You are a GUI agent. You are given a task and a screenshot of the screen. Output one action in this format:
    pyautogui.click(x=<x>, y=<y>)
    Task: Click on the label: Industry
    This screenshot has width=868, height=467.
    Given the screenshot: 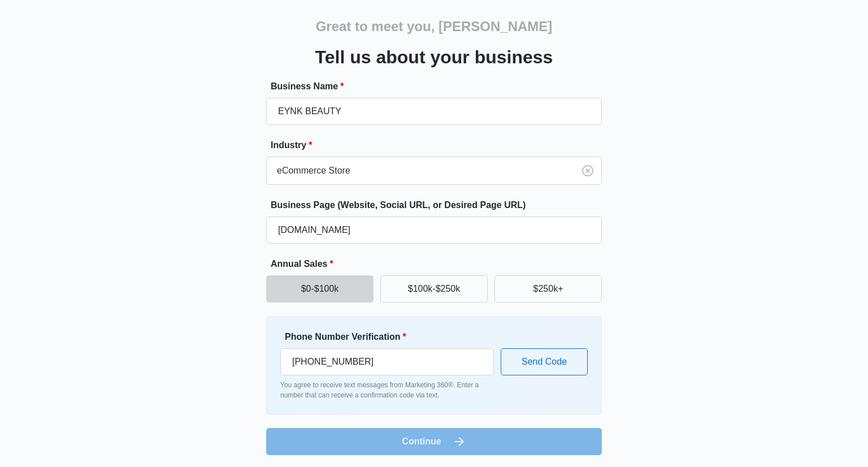 What is the action you would take?
    pyautogui.click(x=438, y=146)
    